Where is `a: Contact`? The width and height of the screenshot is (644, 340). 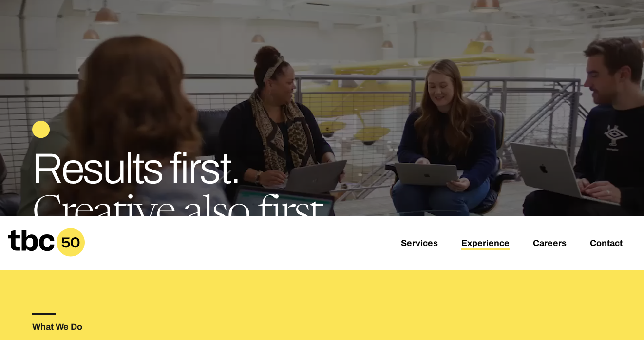
a: Contact is located at coordinates (606, 244).